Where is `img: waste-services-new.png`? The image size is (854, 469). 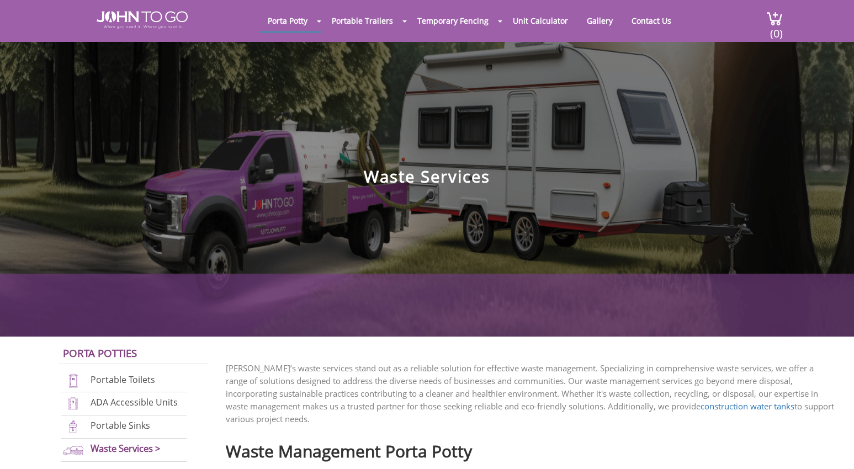
img: waste-services-new.png is located at coordinates (73, 450).